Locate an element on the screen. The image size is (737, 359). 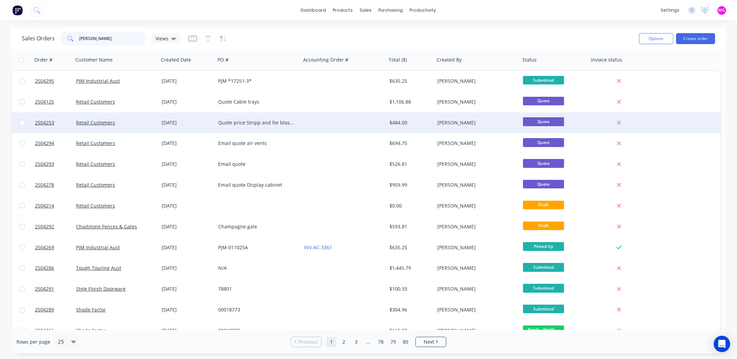
a: 2504266 is located at coordinates (55, 331).